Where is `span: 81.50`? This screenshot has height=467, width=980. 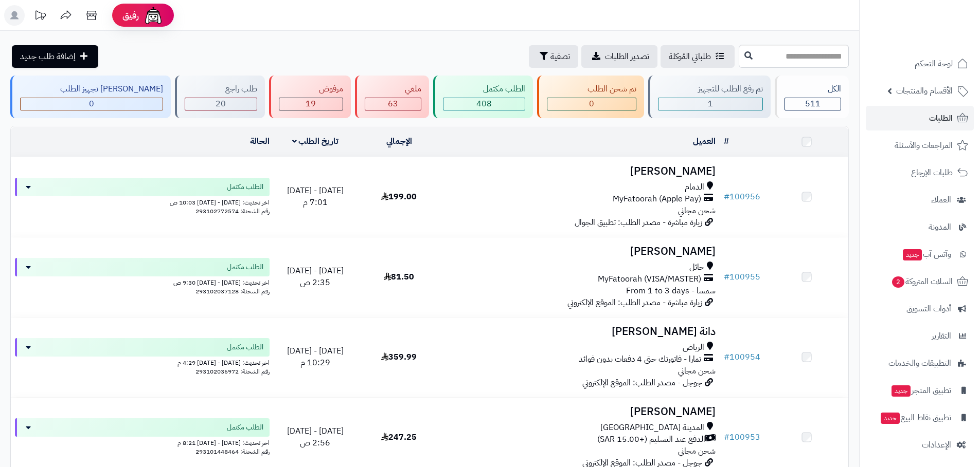
span: 81.50 is located at coordinates (398, 277).